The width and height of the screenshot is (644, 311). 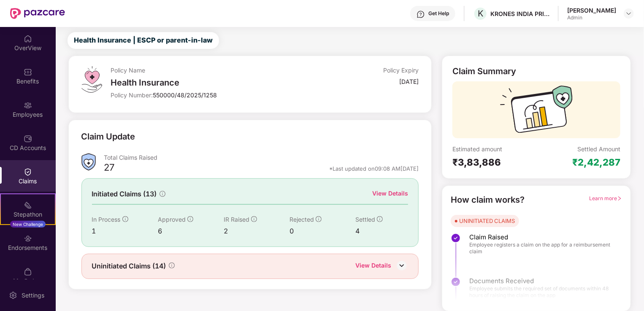 I want to click on div: Health Insurance, so click(x=213, y=82).